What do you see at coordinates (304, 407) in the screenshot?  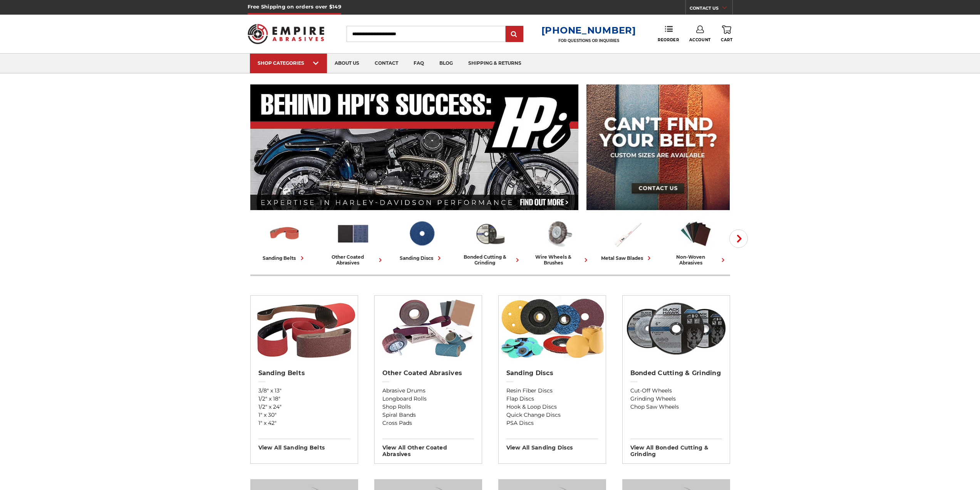 I see `a: 1/2" x 24"` at bounding box center [304, 407].